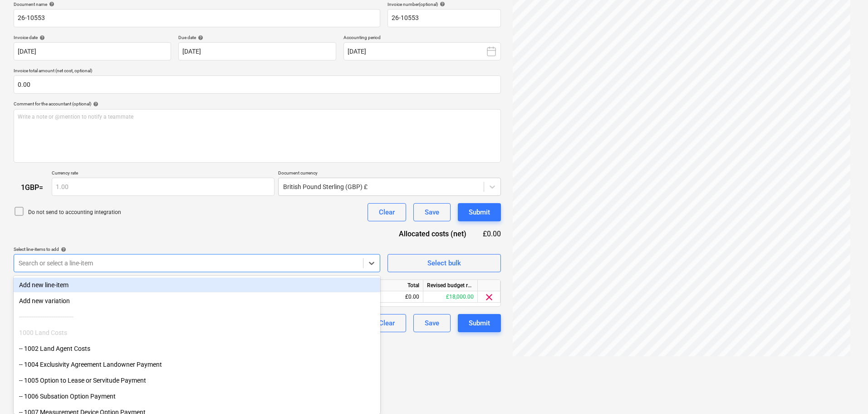 The width and height of the screenshot is (868, 414). Describe the element at coordinates (450, 297) in the screenshot. I see `div: £18,000.00` at that location.